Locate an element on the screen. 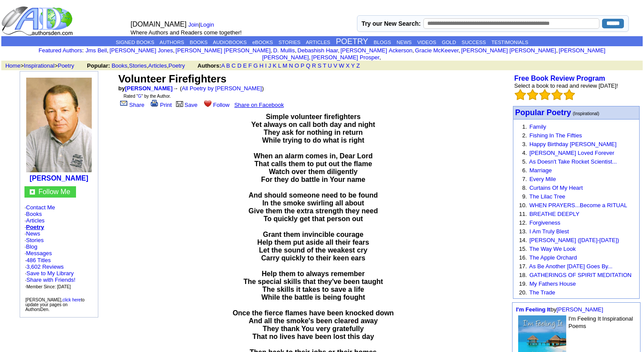 This screenshot has width=644, height=352. font: 20. is located at coordinates (523, 292).